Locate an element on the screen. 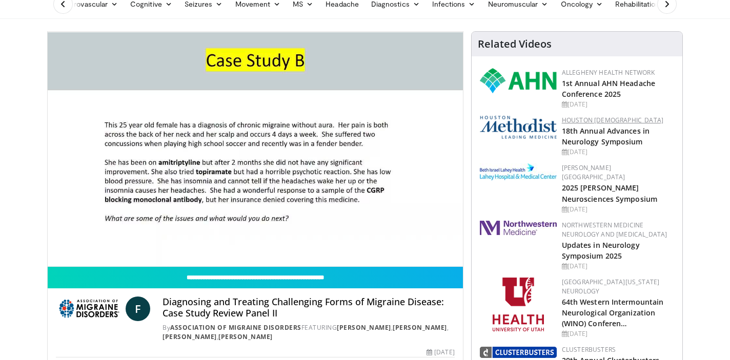 This screenshot has width=730, height=360. a: Updates in Neurology Symposium 2025 is located at coordinates (600, 251).